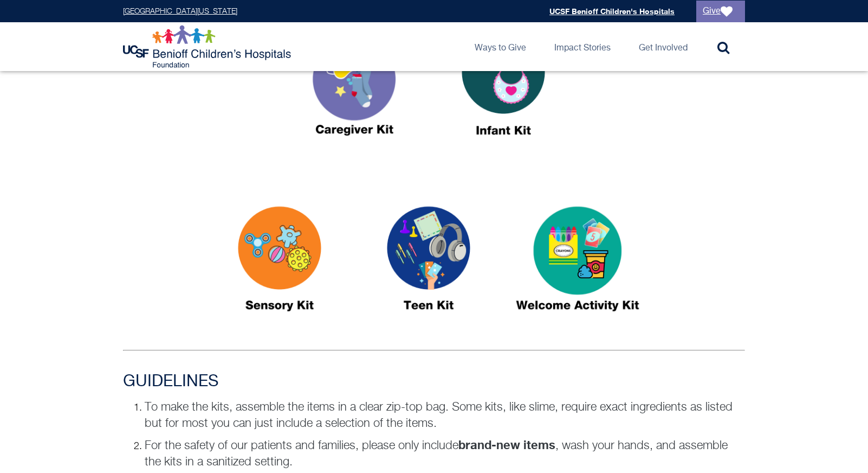 Image resolution: width=868 pixels, height=473 pixels. What do you see at coordinates (721, 12) in the screenshot?
I see `a: Give` at bounding box center [721, 12].